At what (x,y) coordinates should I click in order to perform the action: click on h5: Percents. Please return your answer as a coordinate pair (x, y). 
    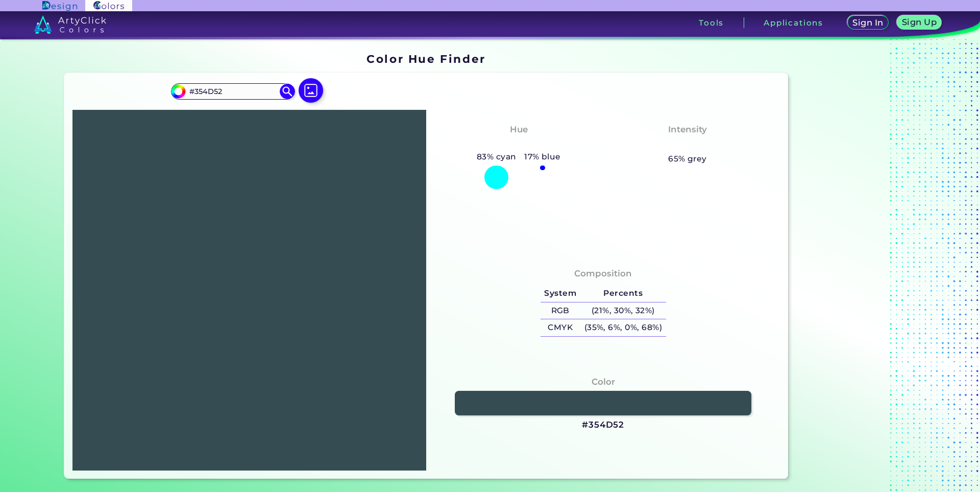
    Looking at the image, I should click on (623, 293).